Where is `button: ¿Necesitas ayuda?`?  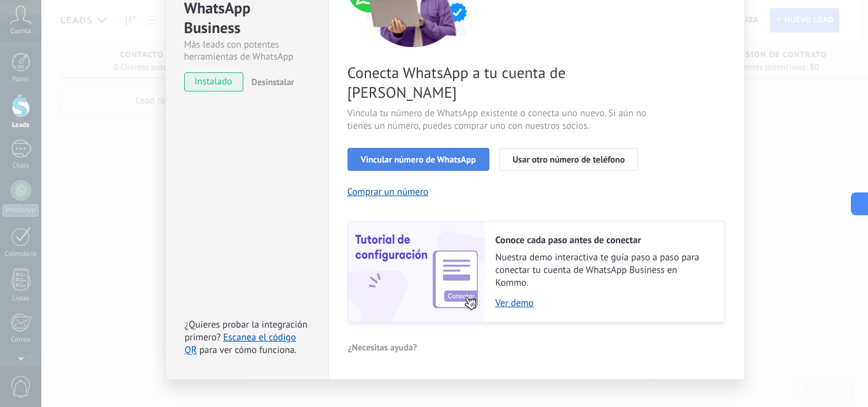 button: ¿Necesitas ayuda? is located at coordinates (382, 347).